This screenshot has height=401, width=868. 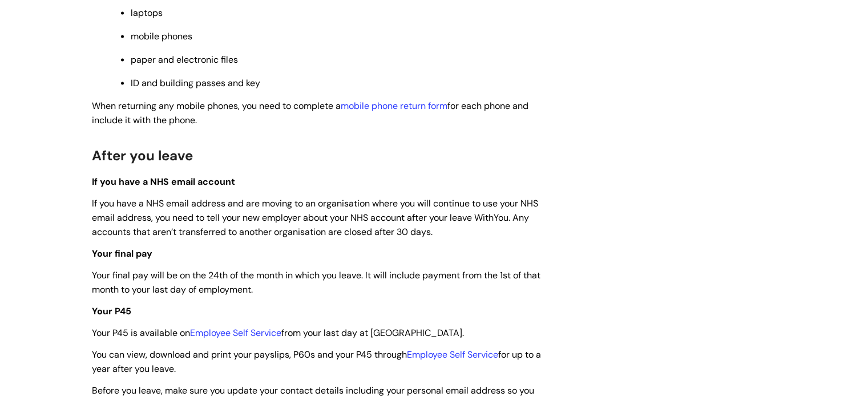 I want to click on span: When returning any mobile phones, you need to complete a for each phone and include it with the p..., so click(x=310, y=113).